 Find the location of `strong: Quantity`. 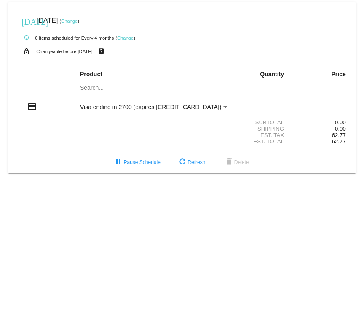

strong: Quantity is located at coordinates (272, 74).